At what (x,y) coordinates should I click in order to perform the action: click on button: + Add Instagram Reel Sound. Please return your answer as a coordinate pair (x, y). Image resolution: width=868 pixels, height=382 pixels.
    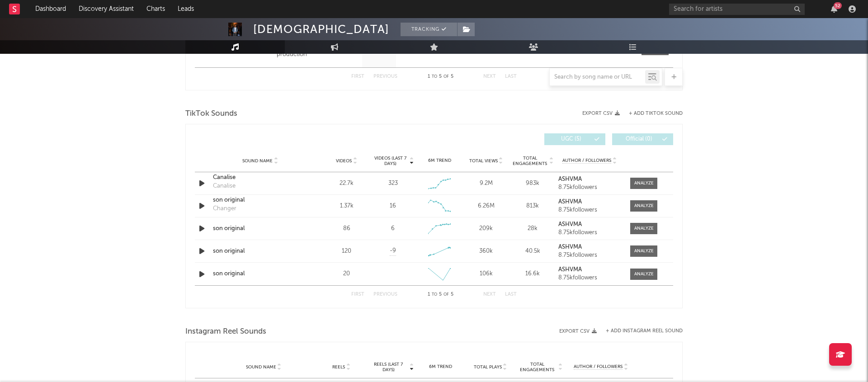
    Looking at the image, I should click on (644, 331).